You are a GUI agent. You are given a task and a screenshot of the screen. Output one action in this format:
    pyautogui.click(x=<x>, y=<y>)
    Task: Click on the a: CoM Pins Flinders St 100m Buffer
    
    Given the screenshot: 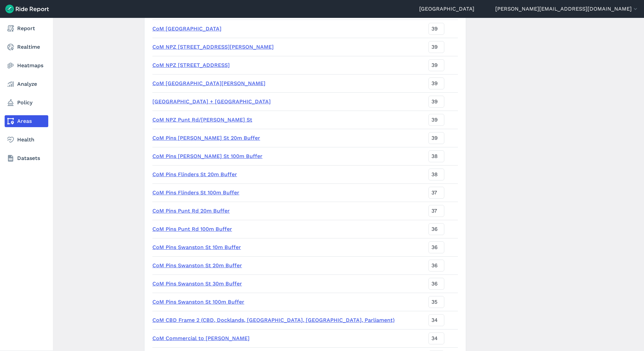 What is the action you would take?
    pyautogui.click(x=196, y=192)
    